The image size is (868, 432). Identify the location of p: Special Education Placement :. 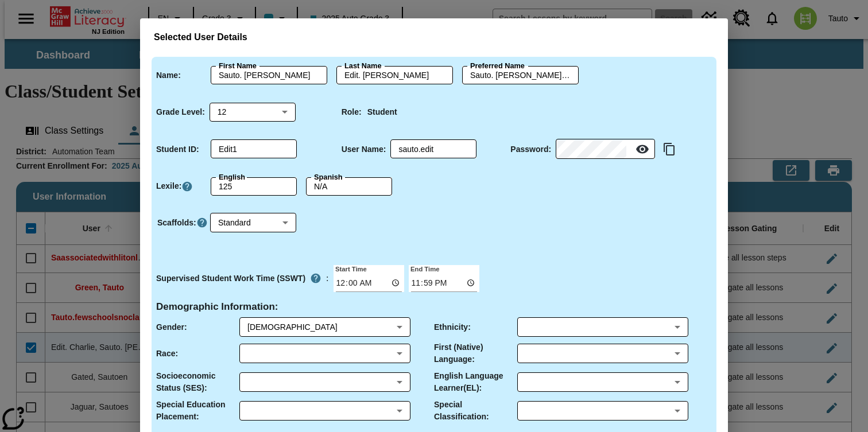
(197, 411).